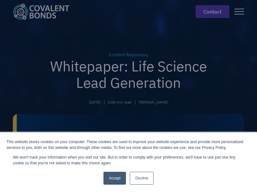 The image size is (257, 193). I want to click on a: home, so click(44, 12).